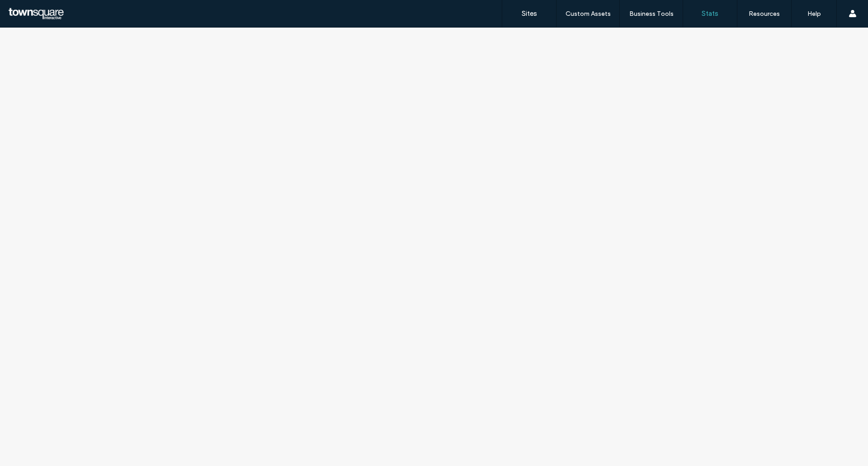 The height and width of the screenshot is (466, 868). I want to click on label: Resources, so click(764, 14).